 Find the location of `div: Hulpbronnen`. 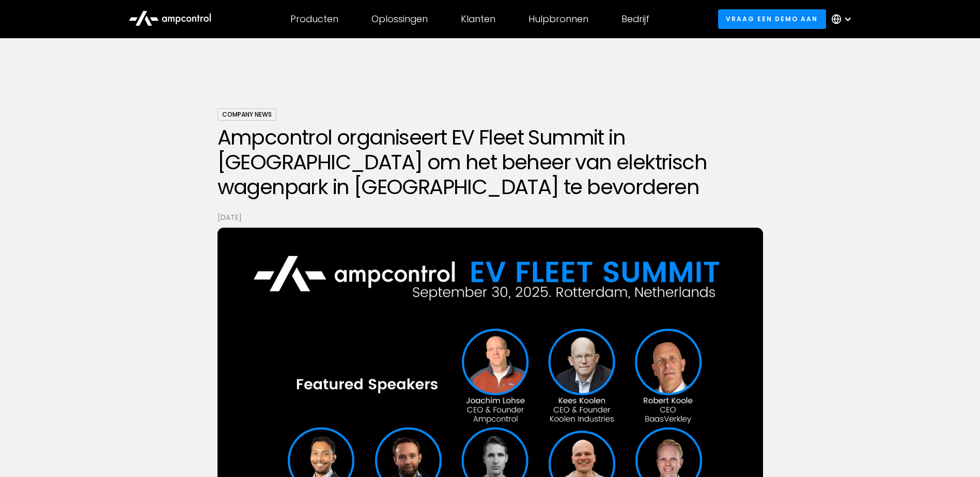

div: Hulpbronnen is located at coordinates (558, 19).